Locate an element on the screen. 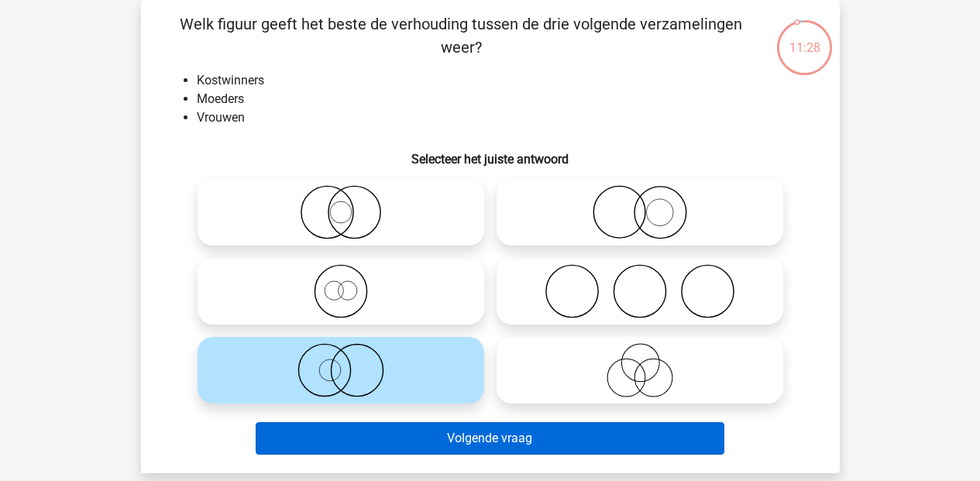 This screenshot has width=980, height=481. li: Vrouwen is located at coordinates (506, 118).